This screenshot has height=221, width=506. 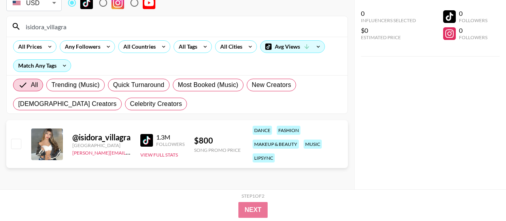 What do you see at coordinates (186, 47) in the screenshot?
I see `div: All Tags` at bounding box center [186, 47].